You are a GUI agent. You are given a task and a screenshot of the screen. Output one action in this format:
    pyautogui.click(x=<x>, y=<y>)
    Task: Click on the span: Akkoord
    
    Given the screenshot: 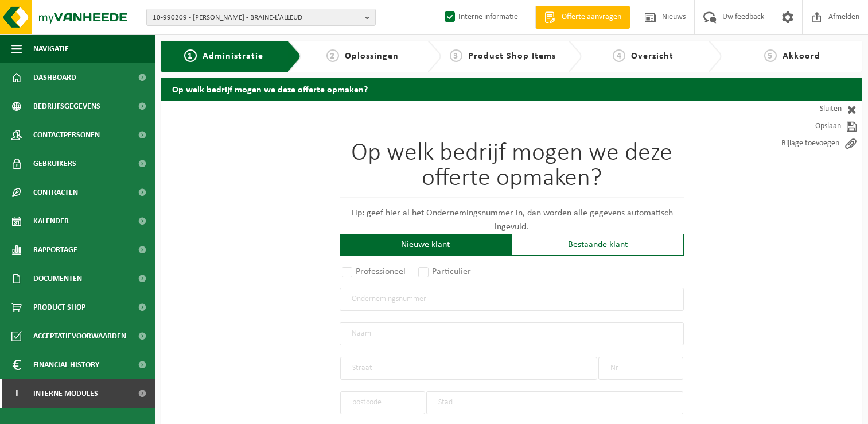 What is the action you would take?
    pyautogui.click(x=802, y=56)
    